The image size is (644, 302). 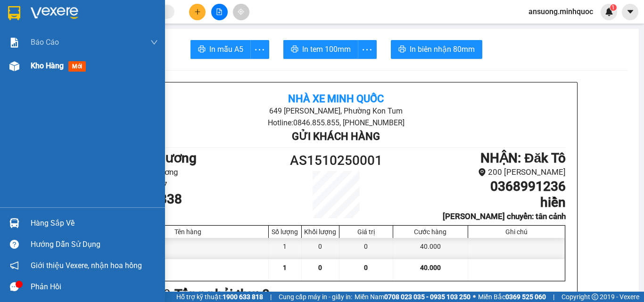 What do you see at coordinates (14, 244) in the screenshot?
I see `span: question-circle` at bounding box center [14, 244].